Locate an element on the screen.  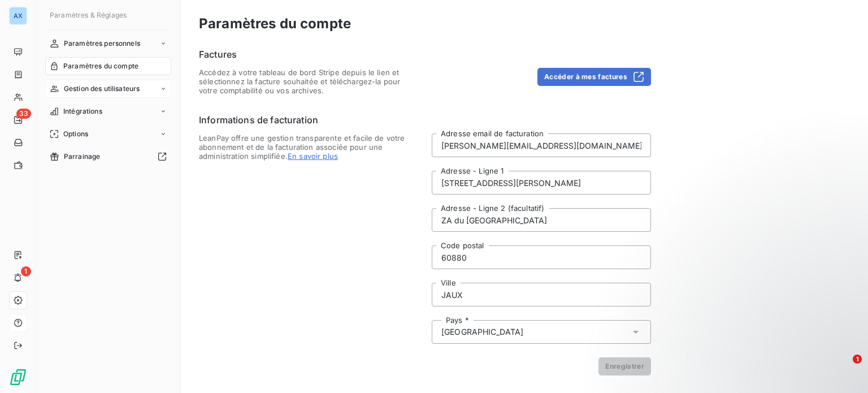
a: Parrainage is located at coordinates (108, 156).